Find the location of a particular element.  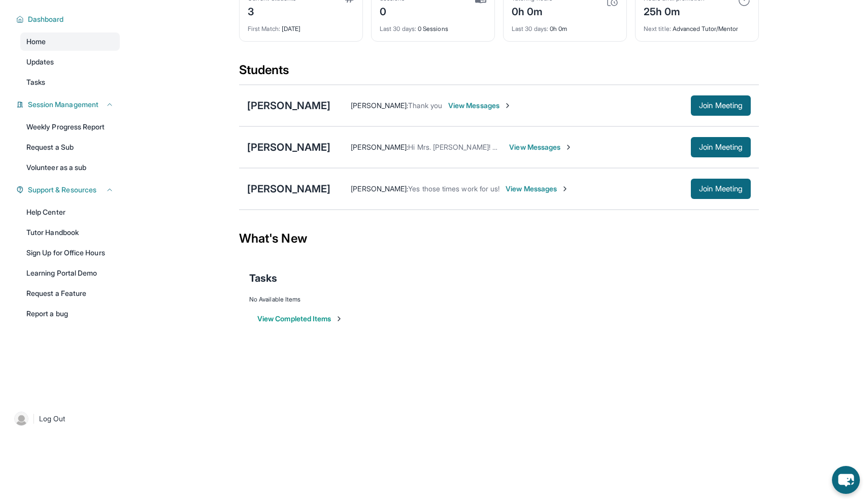

span: Next title : is located at coordinates (657, 28).